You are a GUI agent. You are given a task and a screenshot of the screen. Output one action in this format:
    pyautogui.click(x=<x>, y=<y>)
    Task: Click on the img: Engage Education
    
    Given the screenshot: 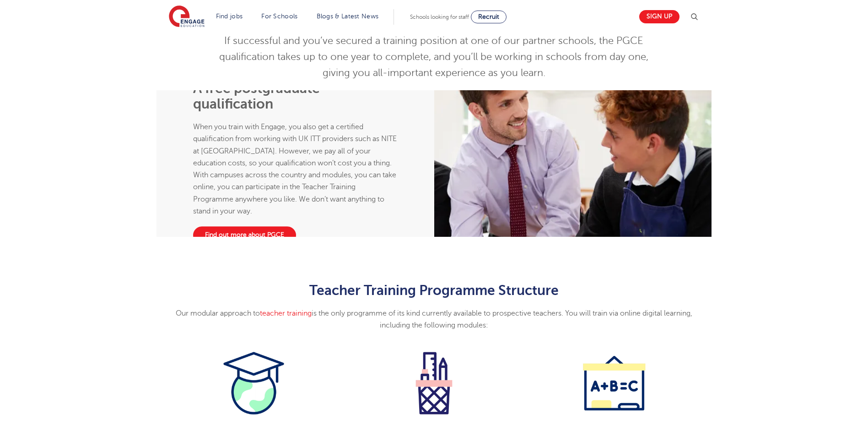 What is the action you would take?
    pyautogui.click(x=187, y=17)
    